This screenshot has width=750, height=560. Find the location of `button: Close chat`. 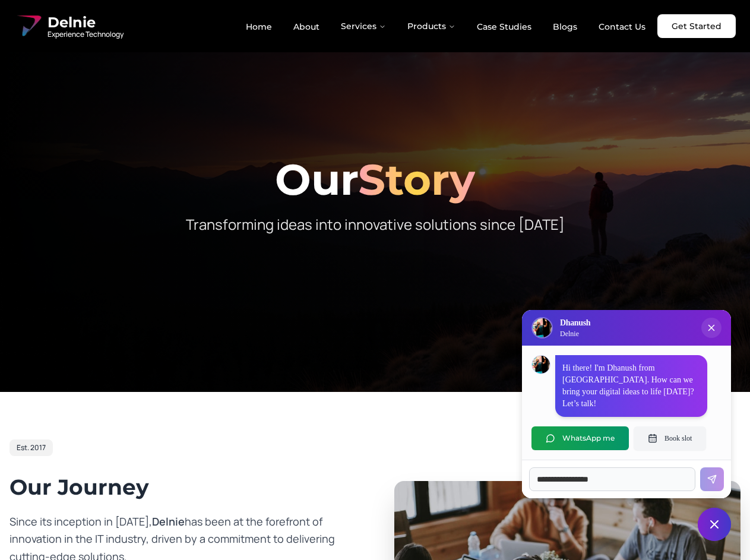

button: Close chat is located at coordinates (714, 524).